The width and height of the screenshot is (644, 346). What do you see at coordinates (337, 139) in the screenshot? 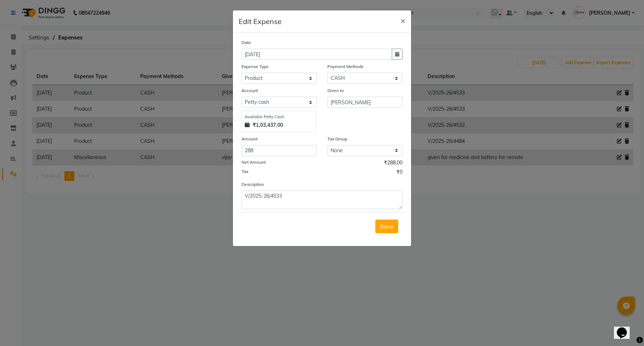
I see `label: Tax Group` at bounding box center [337, 139].